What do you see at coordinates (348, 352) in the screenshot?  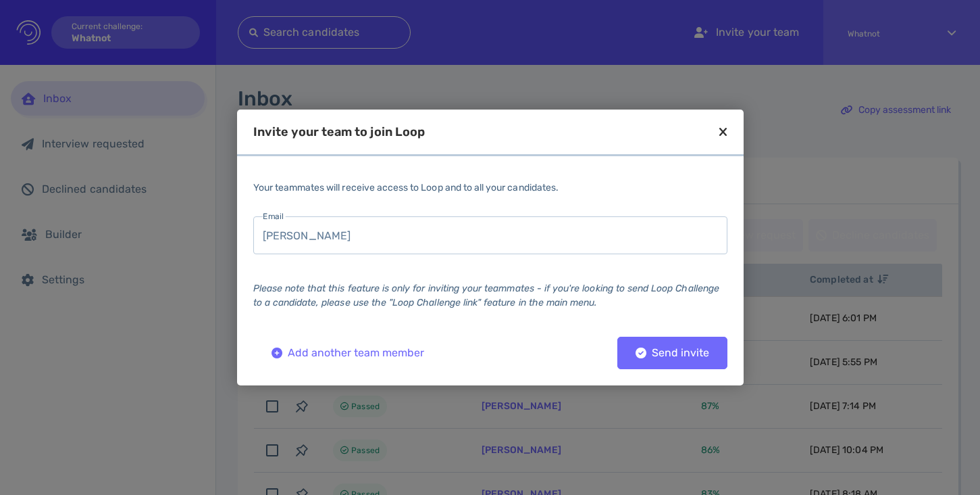 I see `div: Add another team member` at bounding box center [348, 352].